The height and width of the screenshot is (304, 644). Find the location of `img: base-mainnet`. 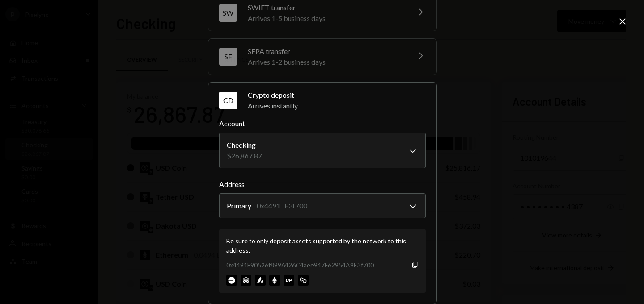

img: base-mainnet is located at coordinates (232, 280).